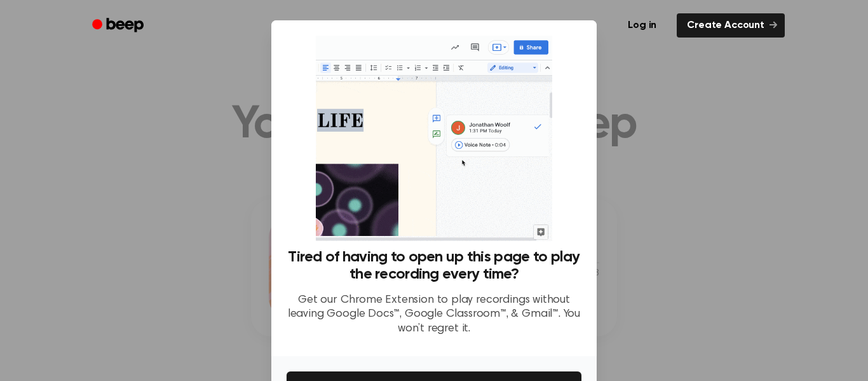 This screenshot has height=381, width=868. Describe the element at coordinates (731, 25) in the screenshot. I see `a: Create Account` at that location.